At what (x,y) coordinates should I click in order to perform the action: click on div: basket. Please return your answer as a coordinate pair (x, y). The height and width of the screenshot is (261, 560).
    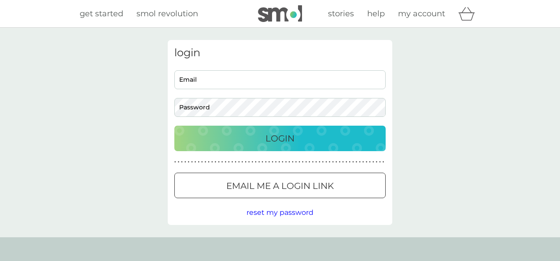
    Looking at the image, I should click on (469, 14).